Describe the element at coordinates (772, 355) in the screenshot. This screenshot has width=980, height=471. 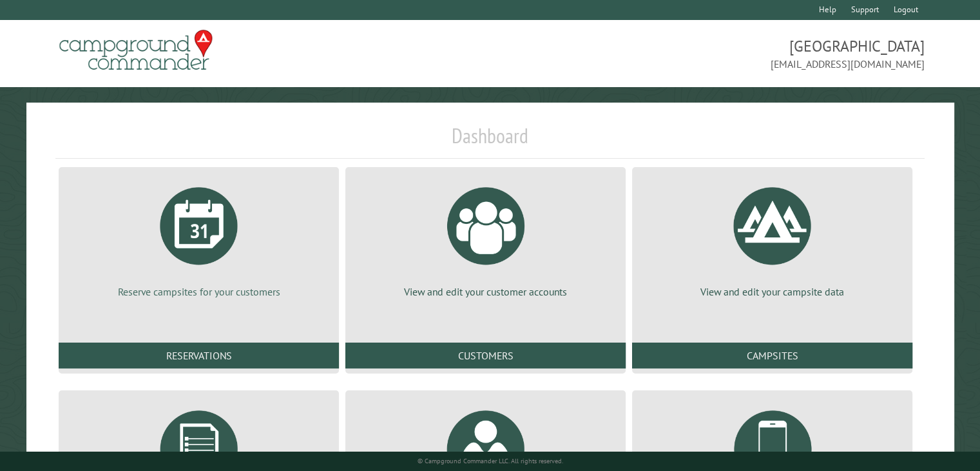
I see `a: Campsites` at that location.